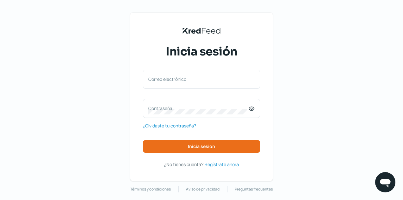 The width and height of the screenshot is (403, 200). What do you see at coordinates (385, 182) in the screenshot?
I see `img: chatIcon` at bounding box center [385, 182].